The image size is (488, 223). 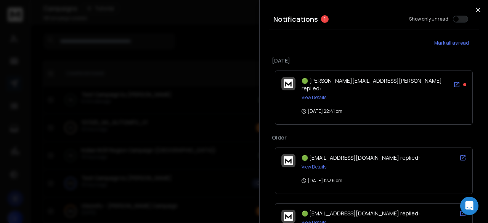 I want to click on p: Older, so click(x=373, y=138).